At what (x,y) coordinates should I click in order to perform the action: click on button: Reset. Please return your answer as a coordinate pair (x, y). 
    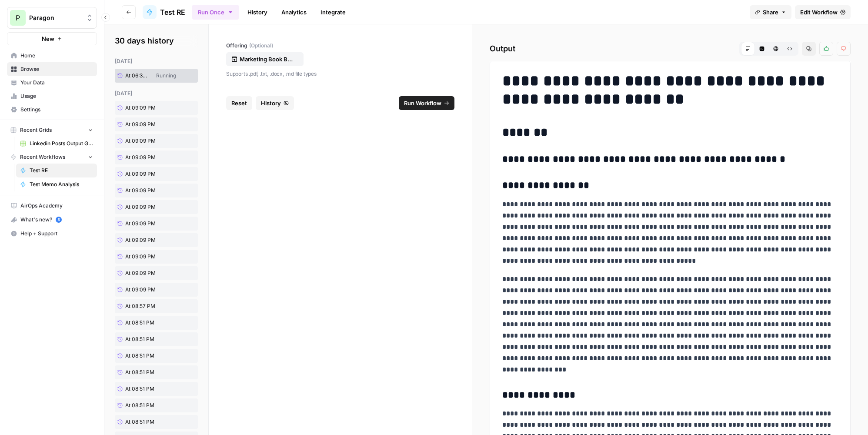
    Looking at the image, I should click on (239, 103).